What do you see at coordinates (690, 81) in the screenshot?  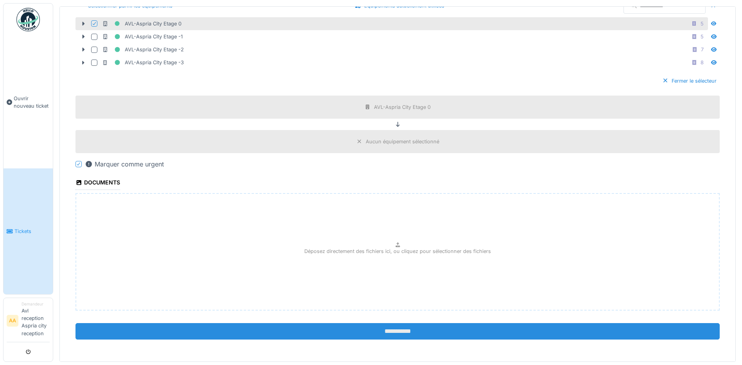 I see `div: Fermer le sélecteur` at bounding box center [690, 81].